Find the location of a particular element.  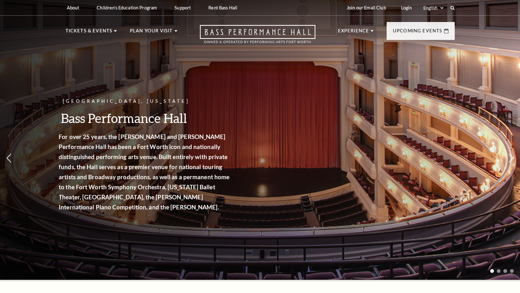

p: About is located at coordinates (73, 8).